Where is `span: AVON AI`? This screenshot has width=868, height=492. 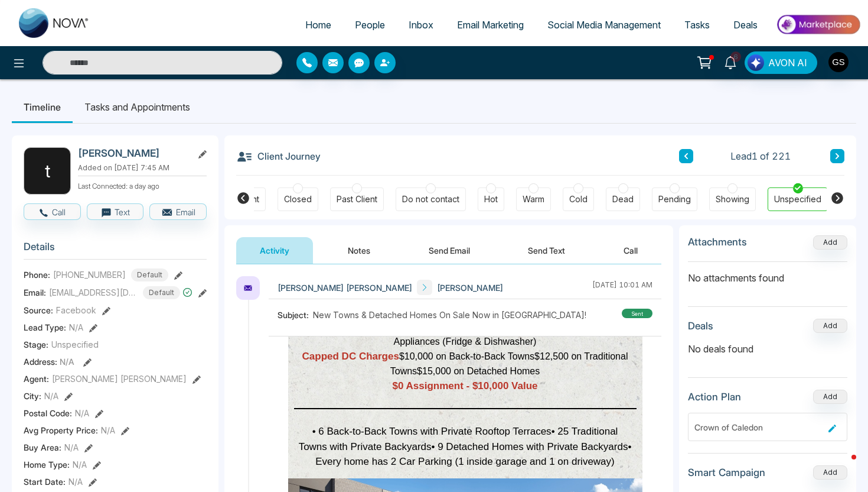 span: AVON AI is located at coordinates (788, 63).